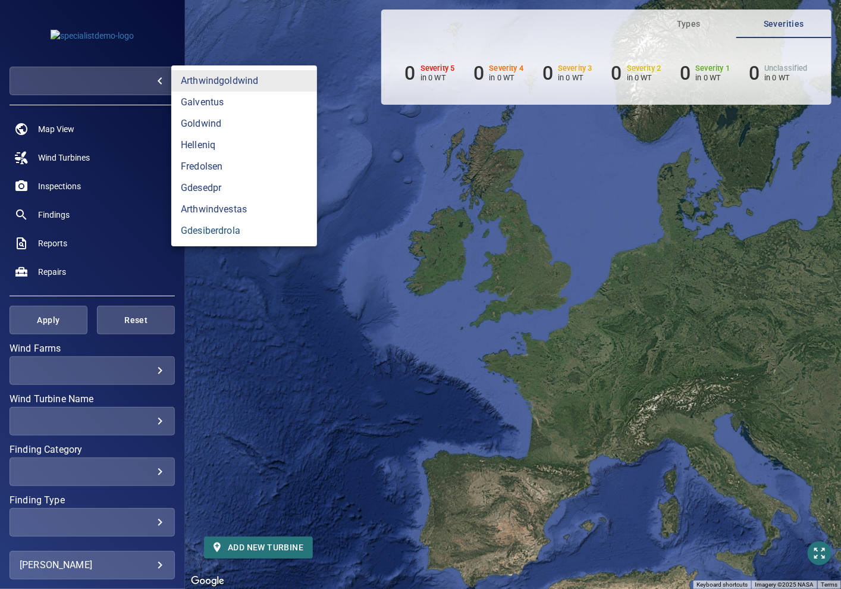  What do you see at coordinates (244, 167) in the screenshot?
I see `a: fredolsen` at bounding box center [244, 167].